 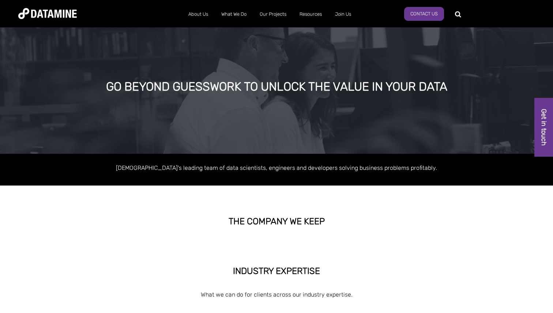 I want to click on strong: INDUSTRY EXPERTISE, so click(x=276, y=271).